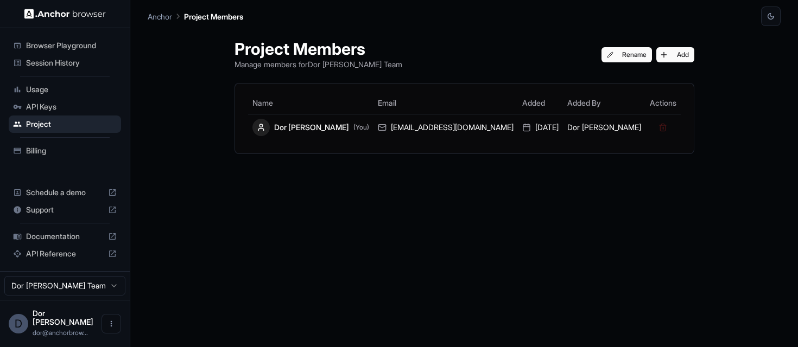  Describe the element at coordinates (675, 55) in the screenshot. I see `button: Add` at that location.